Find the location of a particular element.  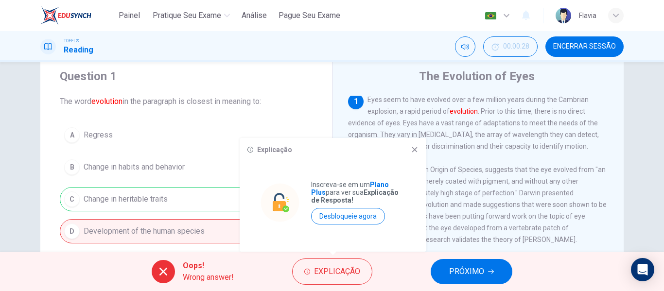

span: Wrong answer! is located at coordinates (208, 277).